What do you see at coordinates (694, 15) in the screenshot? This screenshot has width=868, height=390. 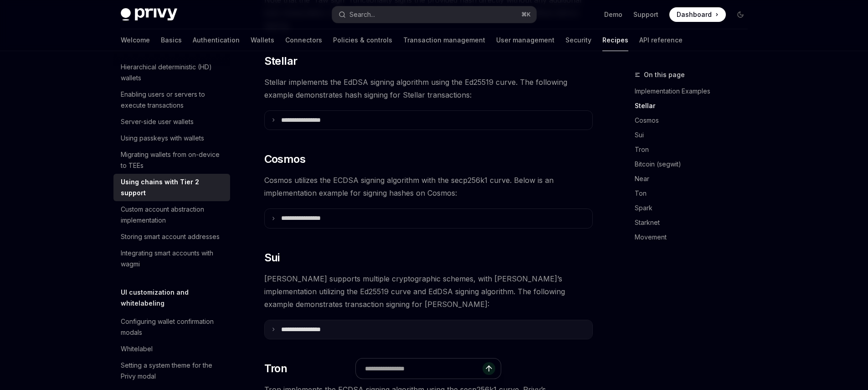 I see `span: Dashboard` at bounding box center [694, 15].